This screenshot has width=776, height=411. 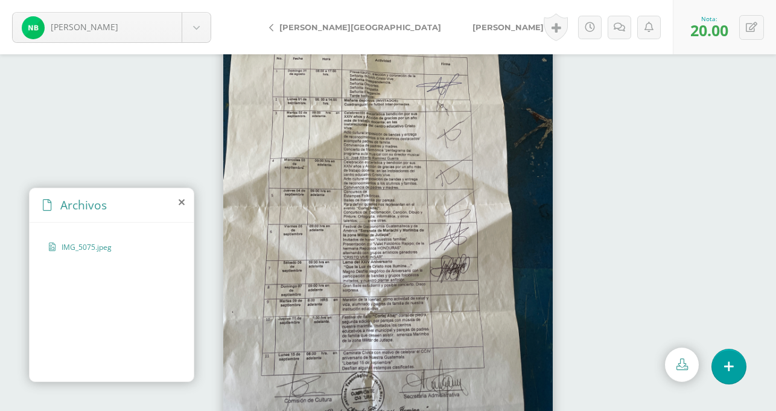 I want to click on div: Nota:, so click(x=709, y=19).